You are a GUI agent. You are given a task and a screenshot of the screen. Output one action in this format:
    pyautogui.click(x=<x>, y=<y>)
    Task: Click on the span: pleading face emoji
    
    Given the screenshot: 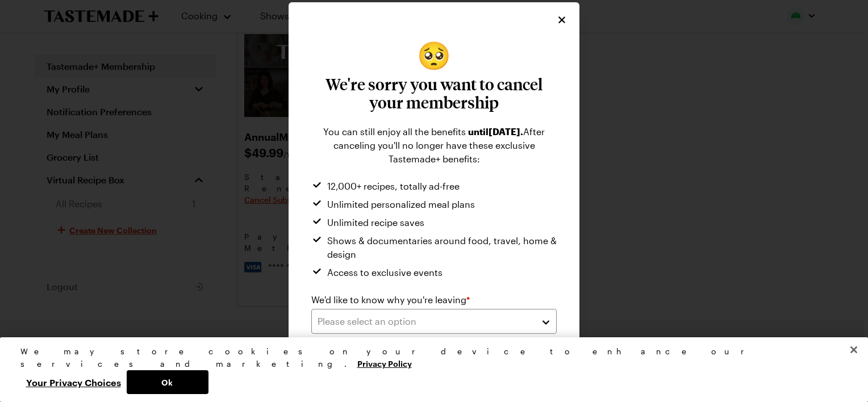 What is the action you would take?
    pyautogui.click(x=434, y=54)
    